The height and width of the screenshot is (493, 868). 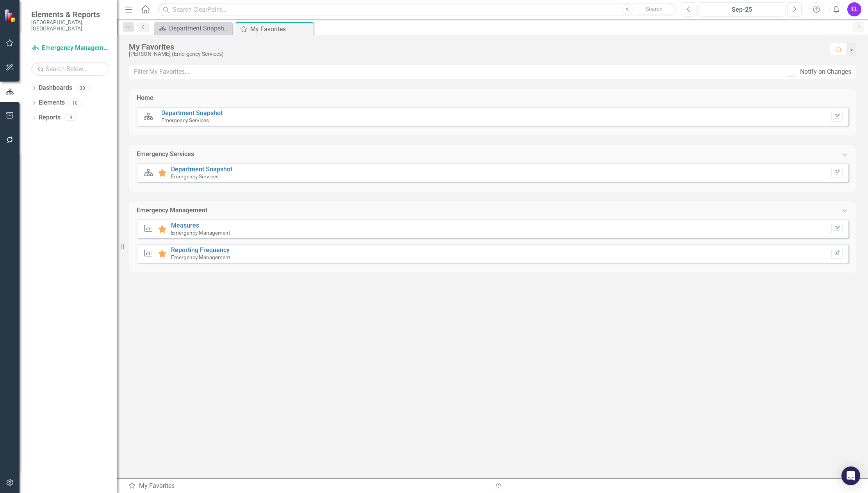 I want to click on div: 9, so click(x=71, y=117).